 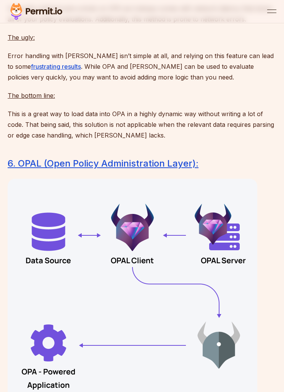 What do you see at coordinates (103, 163) in the screenshot?
I see `a: 6. OPAL (Open Policy Administration Layer):` at bounding box center [103, 163].